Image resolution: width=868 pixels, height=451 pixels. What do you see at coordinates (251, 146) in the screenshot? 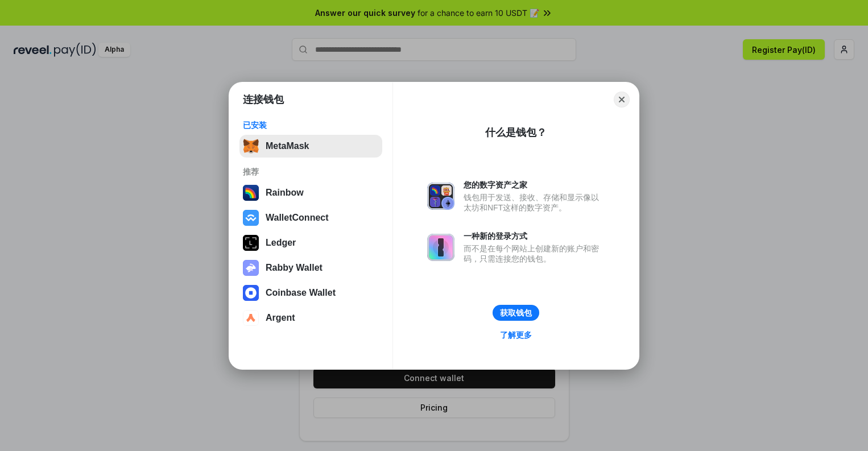
I see `img: svg+xml,%3Csvg%20fill%3D%22none%22%20height%3D%2233%22%20viewBox%3D%220%200%2035%2033%22%20width%...` at bounding box center [251, 146].